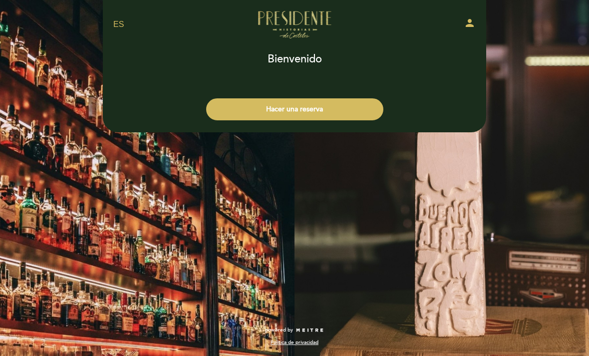 The image size is (589, 356). I want to click on button: person, so click(470, 24).